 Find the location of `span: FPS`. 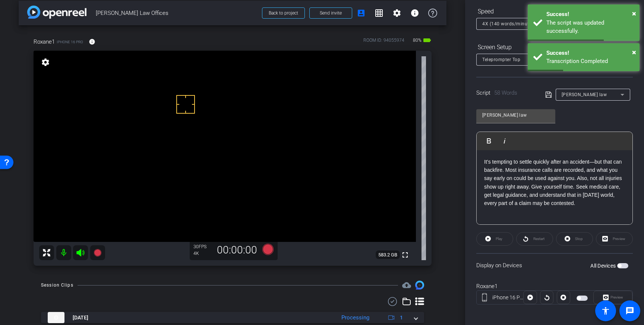

span: FPS is located at coordinates (202, 246).